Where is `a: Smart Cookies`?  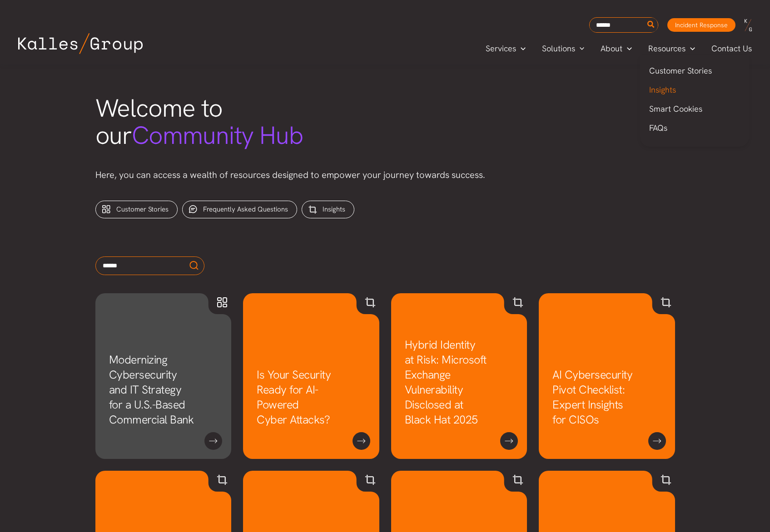
a: Smart Cookies is located at coordinates (695, 109).